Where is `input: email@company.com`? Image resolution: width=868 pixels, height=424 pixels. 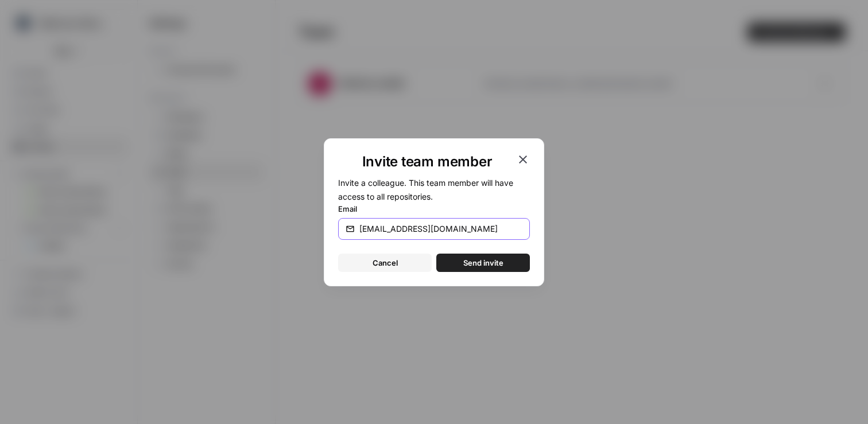
input: email@company.com is located at coordinates (441, 229).